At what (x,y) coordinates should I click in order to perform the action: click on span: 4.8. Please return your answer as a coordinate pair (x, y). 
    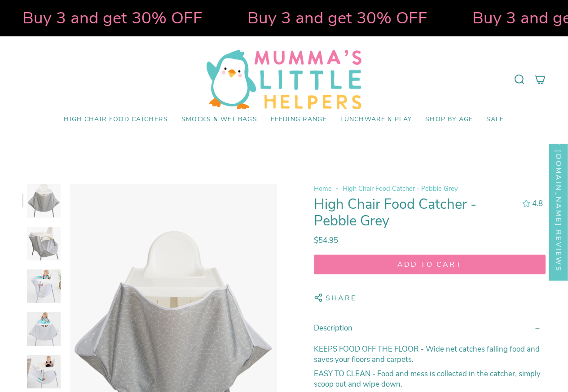
    Looking at the image, I should click on (538, 203).